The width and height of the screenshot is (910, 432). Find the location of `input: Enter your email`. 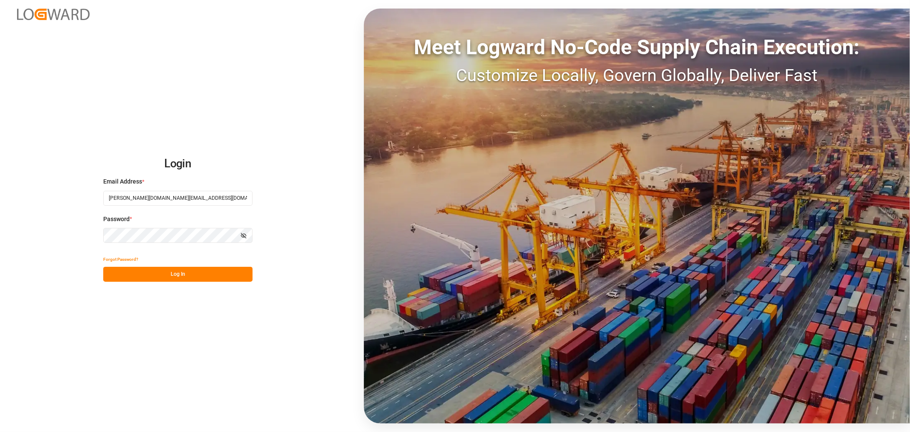

input: Enter your email is located at coordinates (178, 198).